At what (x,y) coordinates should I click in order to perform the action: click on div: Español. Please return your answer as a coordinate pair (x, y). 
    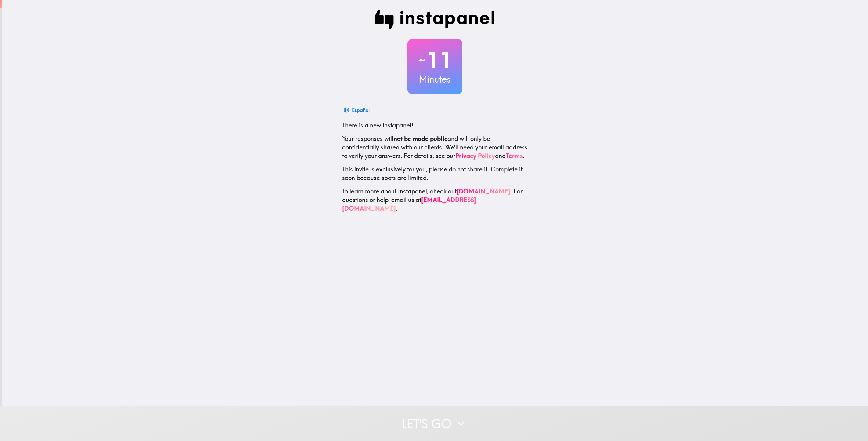
    Looking at the image, I should click on (360, 110).